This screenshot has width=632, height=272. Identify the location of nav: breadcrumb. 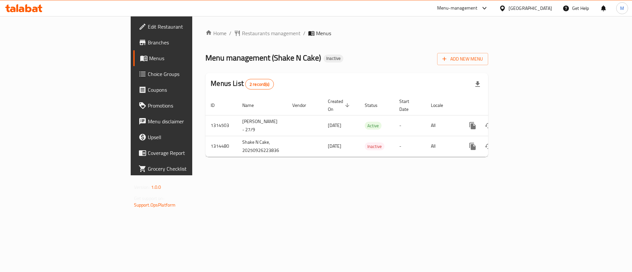
(346, 33).